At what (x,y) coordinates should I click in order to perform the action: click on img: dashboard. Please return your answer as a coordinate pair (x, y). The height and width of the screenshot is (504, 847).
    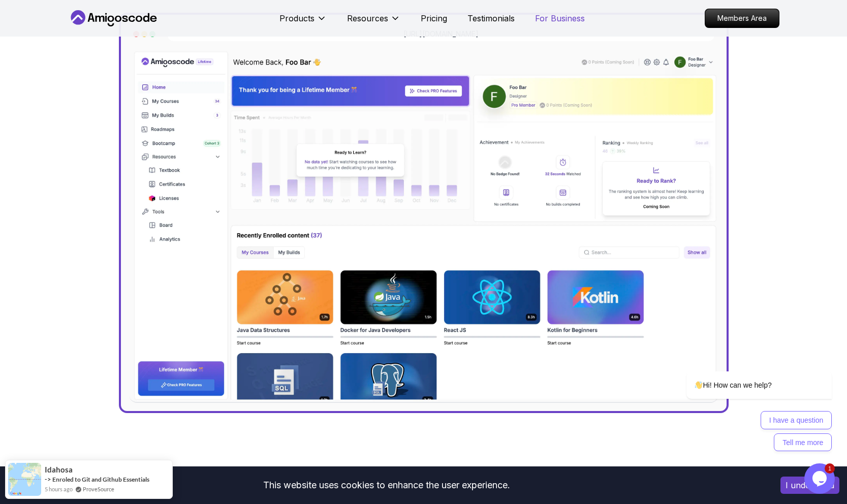
    Looking at the image, I should click on (424, 226).